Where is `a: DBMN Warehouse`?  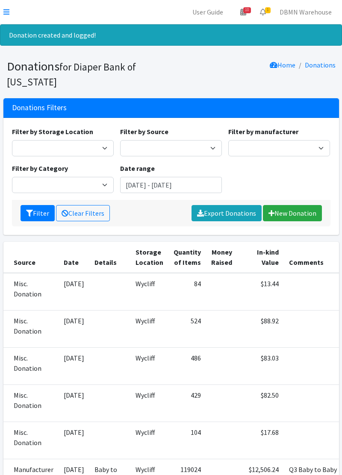
a: DBMN Warehouse is located at coordinates (306, 12).